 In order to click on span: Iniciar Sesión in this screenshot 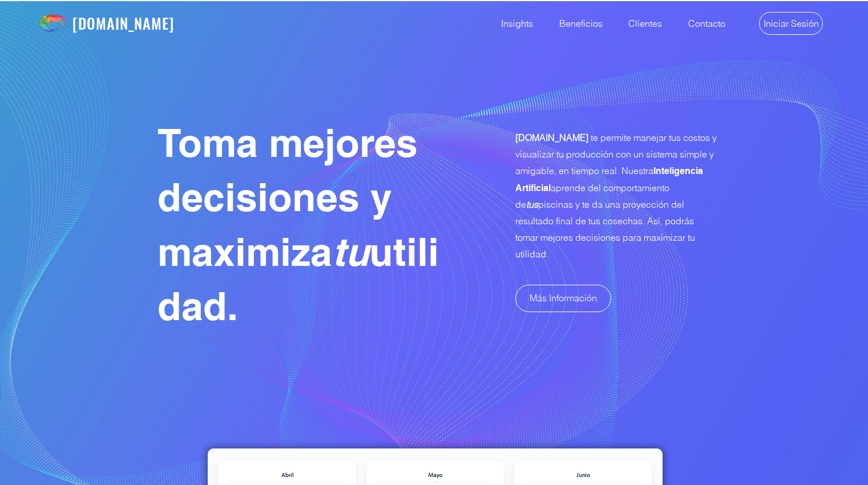, I will do `click(790, 23)`.